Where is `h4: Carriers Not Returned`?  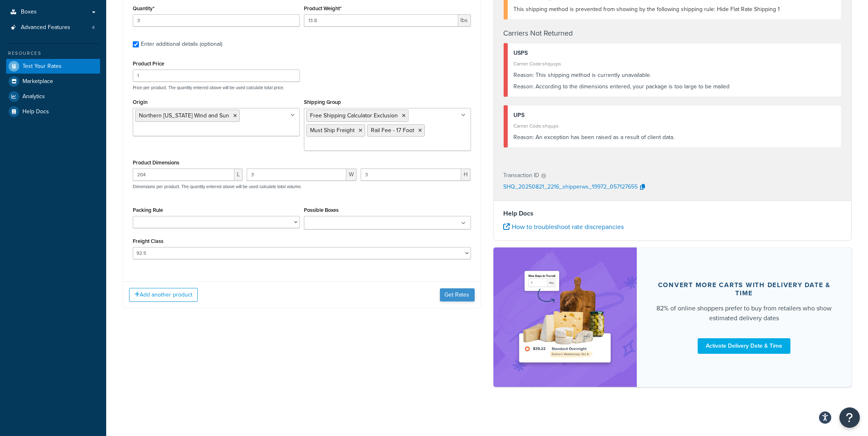 h4: Carriers Not Returned is located at coordinates (673, 33).